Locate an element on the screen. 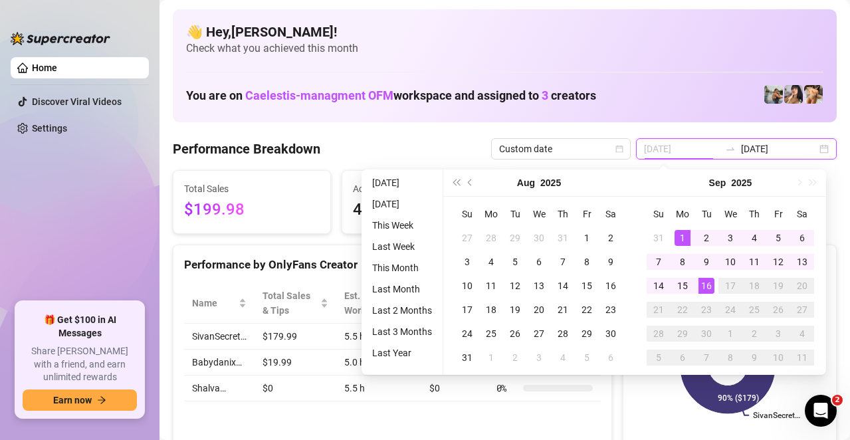 This screenshot has width=850, height=440. td: 2025-08-07 is located at coordinates (563, 262).